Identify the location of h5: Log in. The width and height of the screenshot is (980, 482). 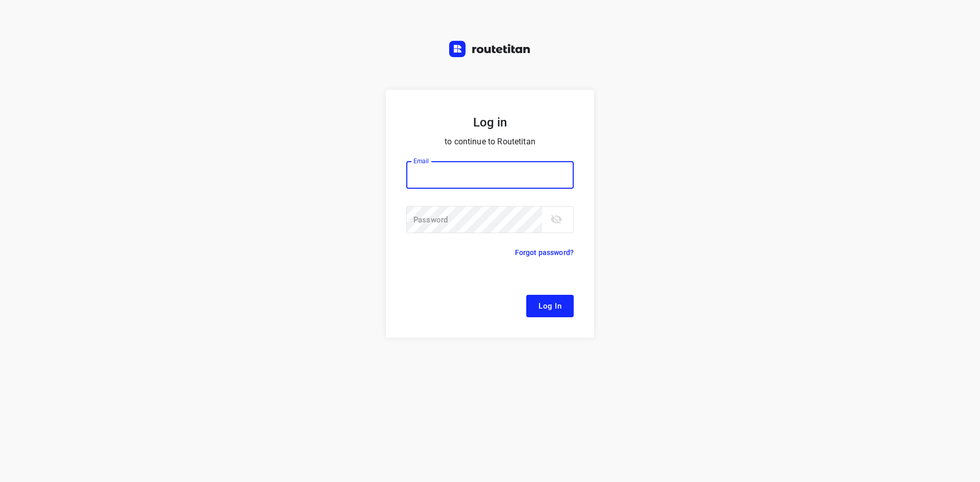
(490, 123).